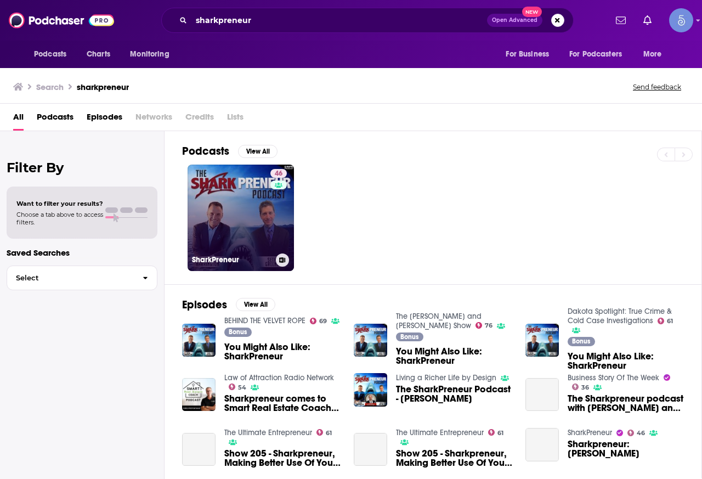  Describe the element at coordinates (339, 20) in the screenshot. I see `input: Search podcasts, credits, & more...` at that location.